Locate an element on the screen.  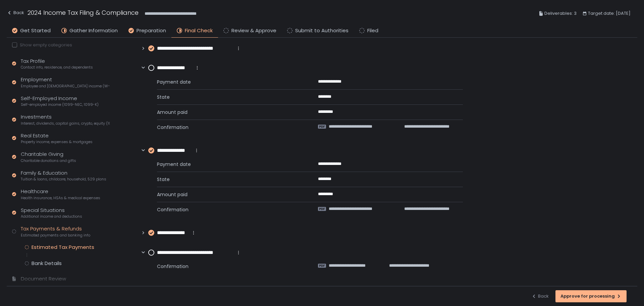
span: Tuition & loans, childcare, household, 529 plans is located at coordinates (63, 179).